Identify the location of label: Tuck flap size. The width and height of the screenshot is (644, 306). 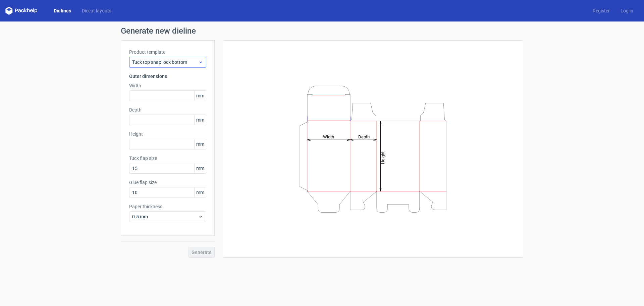
(168, 158).